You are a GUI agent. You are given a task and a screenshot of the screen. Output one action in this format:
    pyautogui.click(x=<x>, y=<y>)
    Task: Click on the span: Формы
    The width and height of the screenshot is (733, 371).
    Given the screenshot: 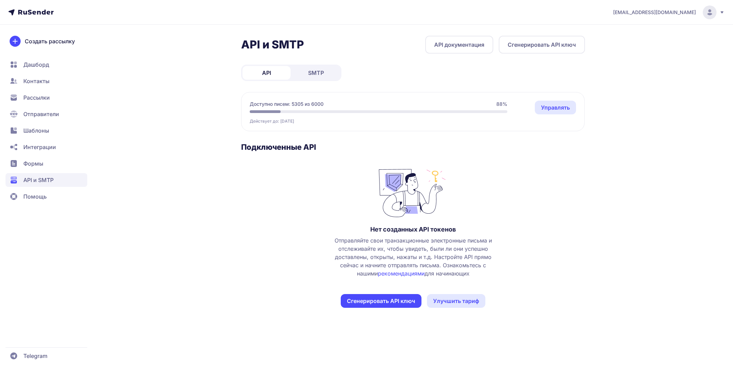 What is the action you would take?
    pyautogui.click(x=33, y=163)
    